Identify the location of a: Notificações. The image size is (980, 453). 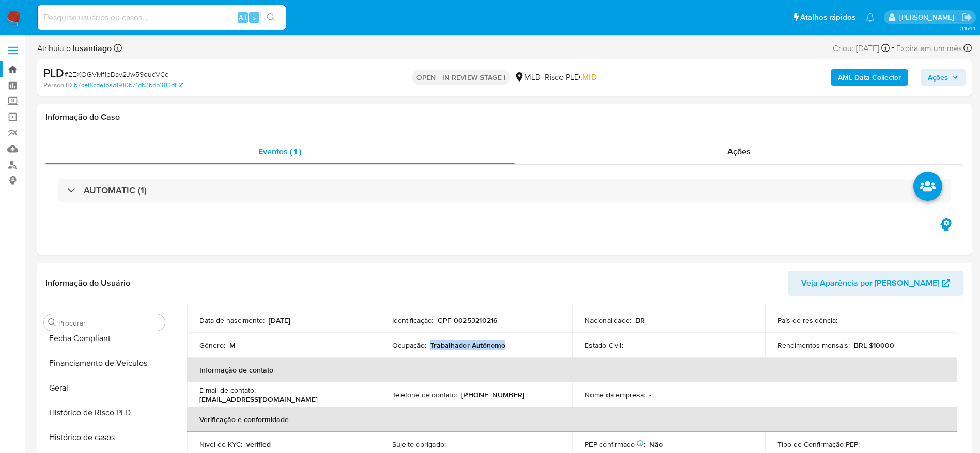
(870, 17).